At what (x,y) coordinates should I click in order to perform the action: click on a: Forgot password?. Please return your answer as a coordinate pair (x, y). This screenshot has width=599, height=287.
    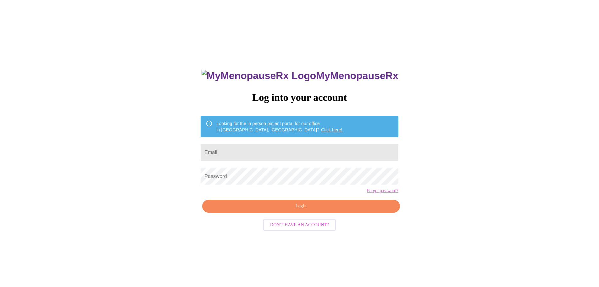
    Looking at the image, I should click on (383, 191).